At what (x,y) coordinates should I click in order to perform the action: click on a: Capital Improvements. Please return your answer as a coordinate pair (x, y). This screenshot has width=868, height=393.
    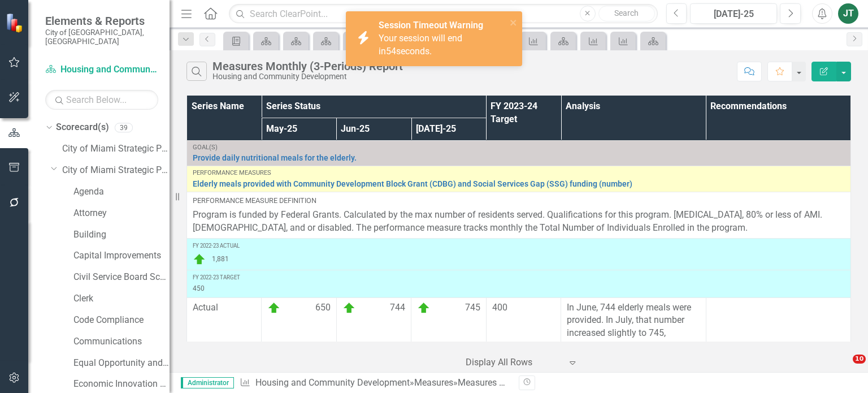
    Looking at the image, I should click on (122, 256).